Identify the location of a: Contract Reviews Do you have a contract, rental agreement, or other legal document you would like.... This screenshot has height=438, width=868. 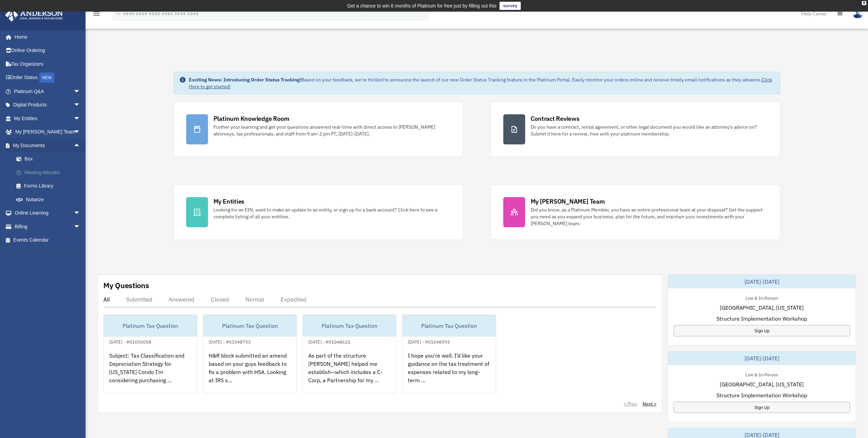
(636, 129).